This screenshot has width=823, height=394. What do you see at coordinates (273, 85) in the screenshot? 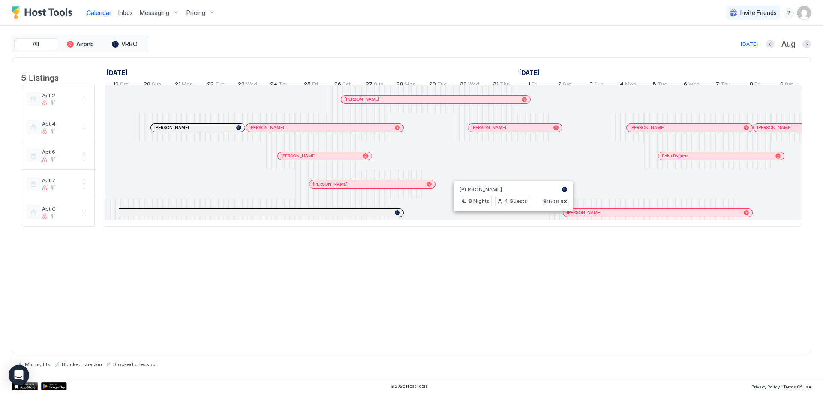
I see `span: 24` at bounding box center [273, 85].